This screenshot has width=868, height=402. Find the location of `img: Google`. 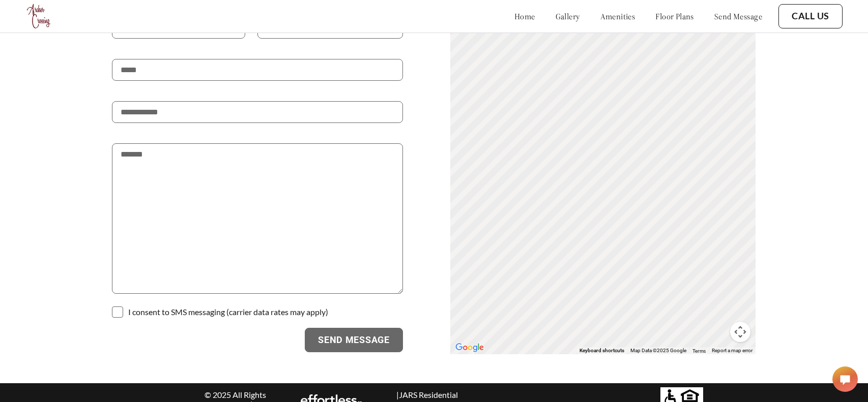

img: Google is located at coordinates (469, 348).